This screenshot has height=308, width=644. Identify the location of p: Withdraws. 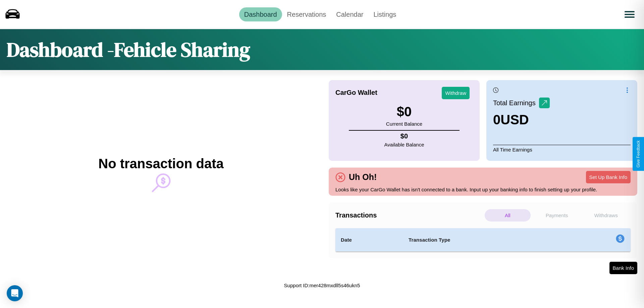
(606, 215).